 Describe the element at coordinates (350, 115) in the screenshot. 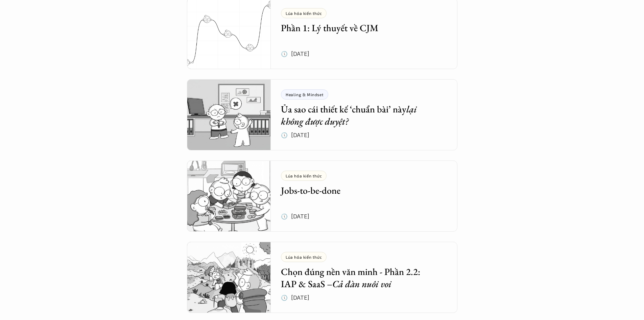

I see `em: lại không được duyệt?` at that location.